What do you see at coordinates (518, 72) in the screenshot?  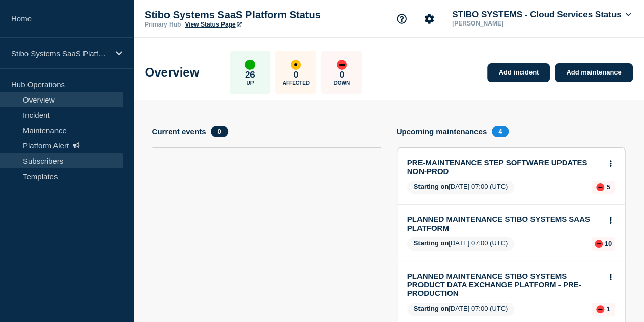 I see `a: Add incident` at bounding box center [518, 72].